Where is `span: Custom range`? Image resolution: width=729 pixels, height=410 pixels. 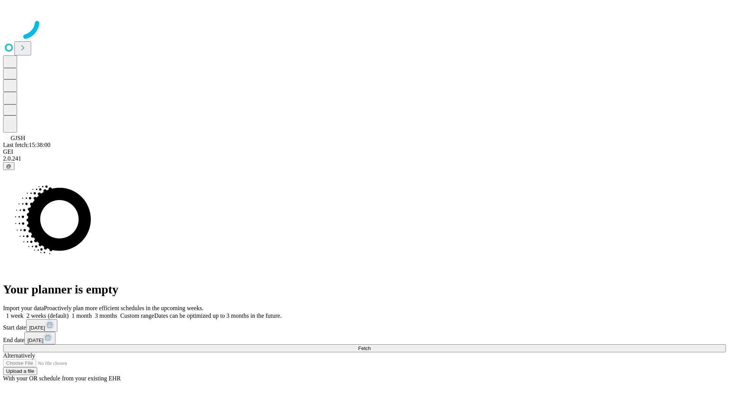 span: Custom range is located at coordinates (137, 315).